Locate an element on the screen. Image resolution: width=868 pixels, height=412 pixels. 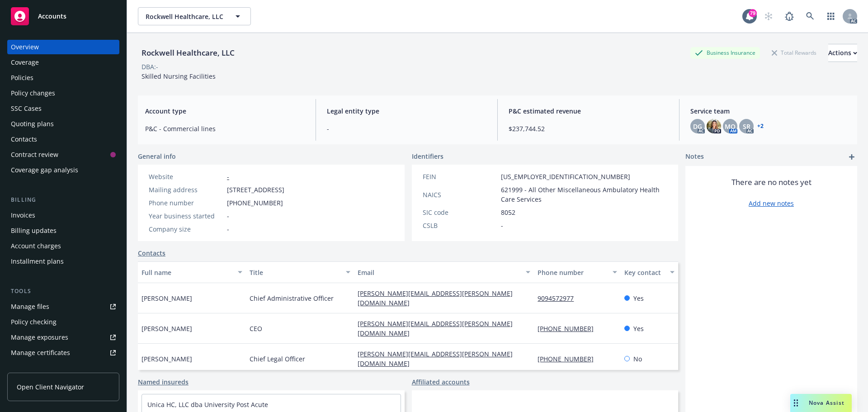
a: 9094572977 is located at coordinates (559, 298).